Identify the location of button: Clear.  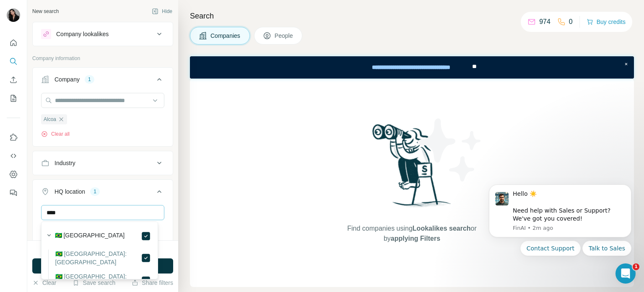
(44, 283).